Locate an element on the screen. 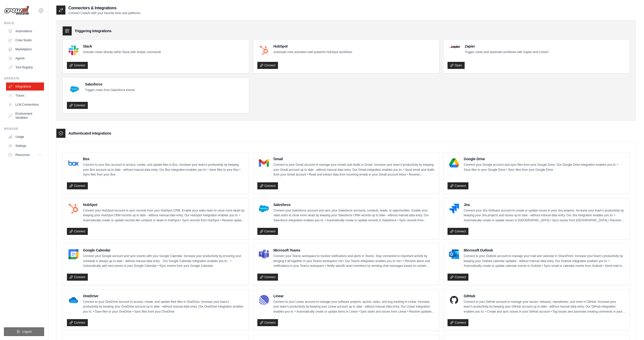 The height and width of the screenshot is (340, 644). img: Logo is located at coordinates (17, 10).